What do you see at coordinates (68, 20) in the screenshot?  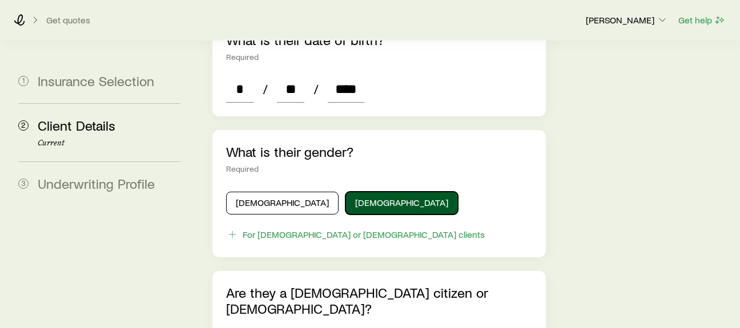 I see `button: Get quotes` at bounding box center [68, 20].